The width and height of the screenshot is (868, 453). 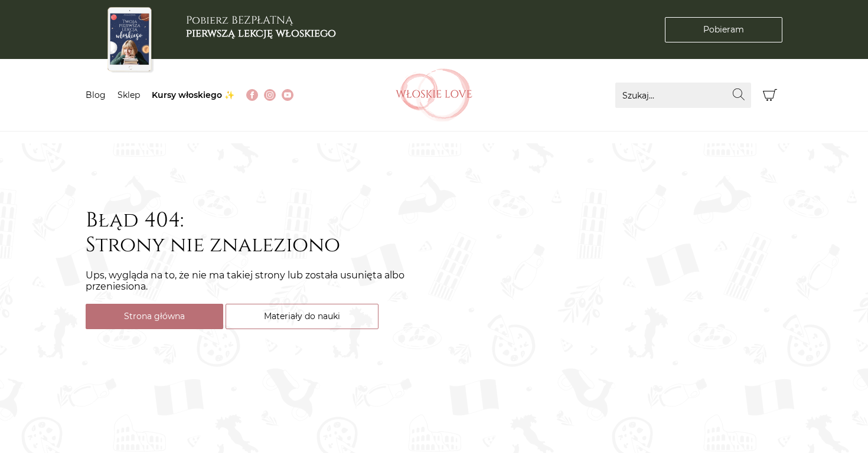 I want to click on b: pierwszą lekcję włoskiego, so click(x=261, y=33).